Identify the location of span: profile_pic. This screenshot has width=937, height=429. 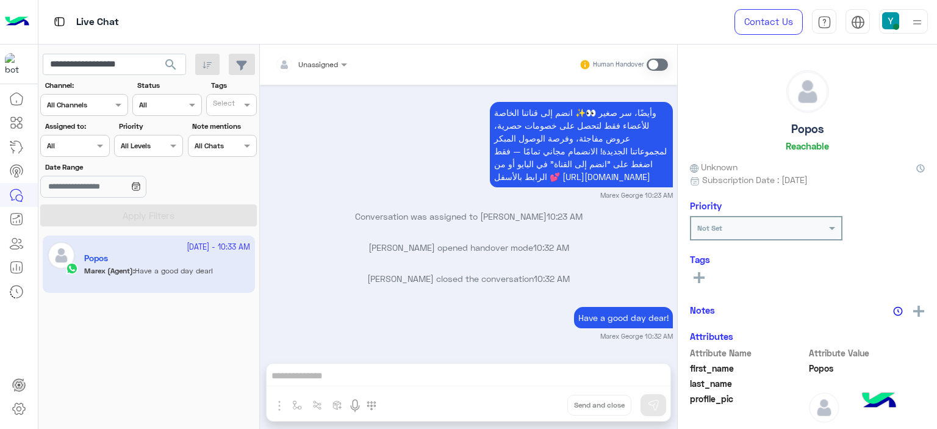
(748, 406).